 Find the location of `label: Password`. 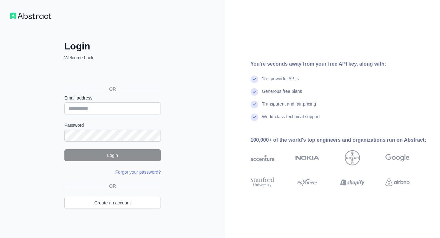

label: Password is located at coordinates (113, 125).